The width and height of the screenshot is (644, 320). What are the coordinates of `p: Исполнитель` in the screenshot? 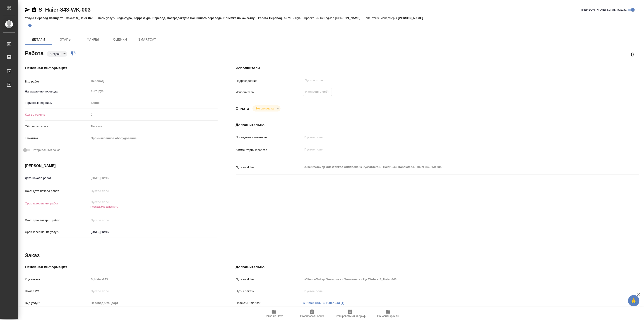 It's located at (269, 92).